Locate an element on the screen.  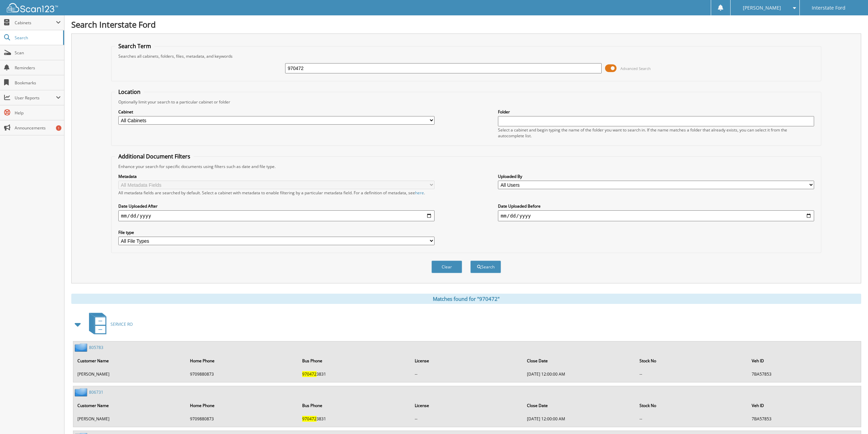
label: Metadata is located at coordinates (276, 176).